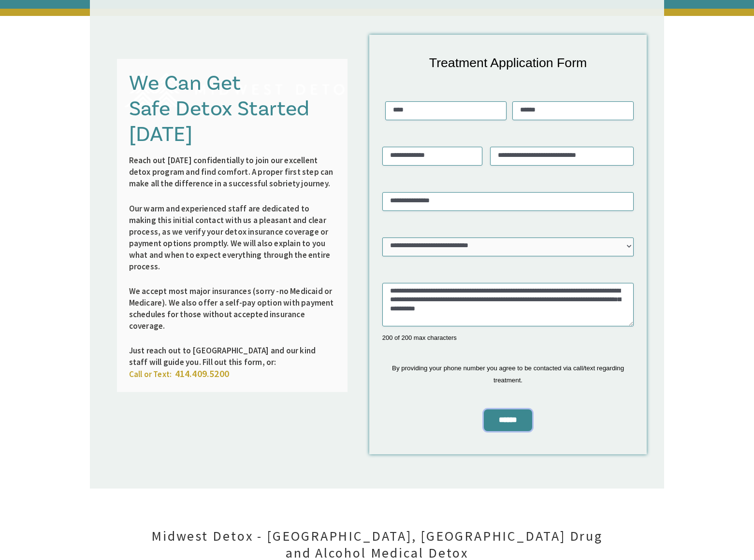 The height and width of the screenshot is (560, 754). I want to click on span: Call or Text:, so click(150, 374).